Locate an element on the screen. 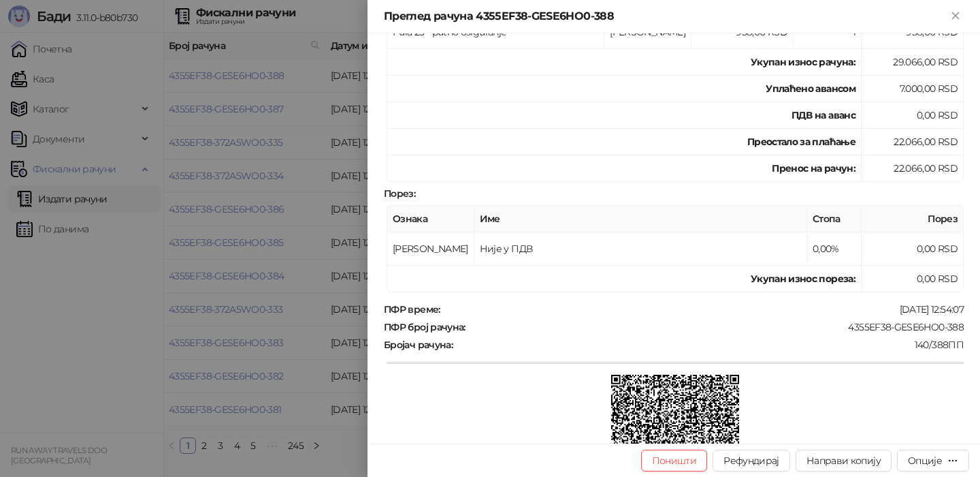  button: Направи копију is located at coordinates (844, 460).